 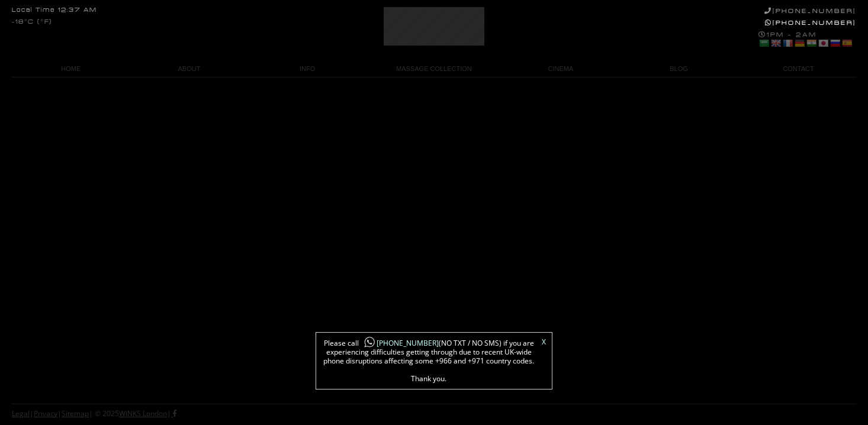 I want to click on a: Japanese, so click(x=823, y=43).